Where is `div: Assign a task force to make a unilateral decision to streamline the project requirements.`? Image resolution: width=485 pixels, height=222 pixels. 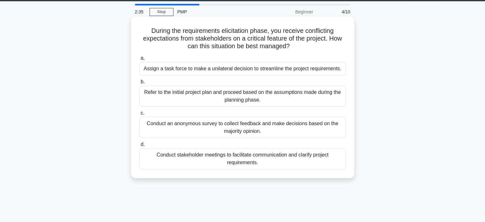 div: Assign a task force to make a unilateral decision to streamline the project requirements. is located at coordinates (243, 69).